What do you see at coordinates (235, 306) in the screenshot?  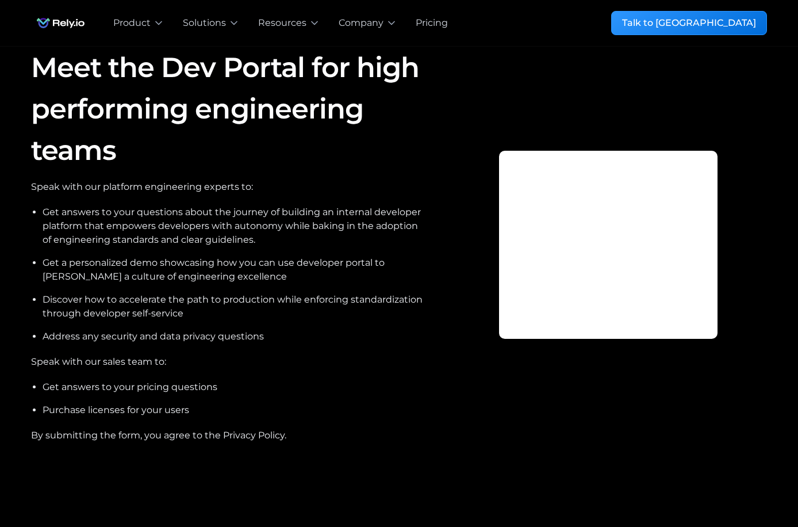 I see `li: Discover how to accelerate the path to production while enforcing standardization through develop...` at bounding box center [235, 306].